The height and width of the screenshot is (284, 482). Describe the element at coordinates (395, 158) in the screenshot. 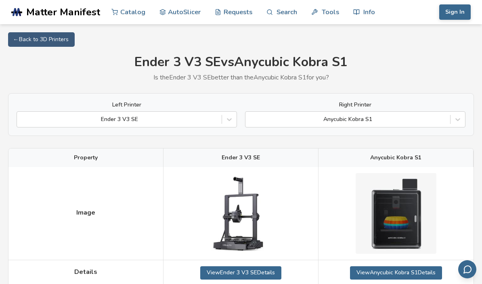

I see `span: Anycubic Kobra S1` at that location.